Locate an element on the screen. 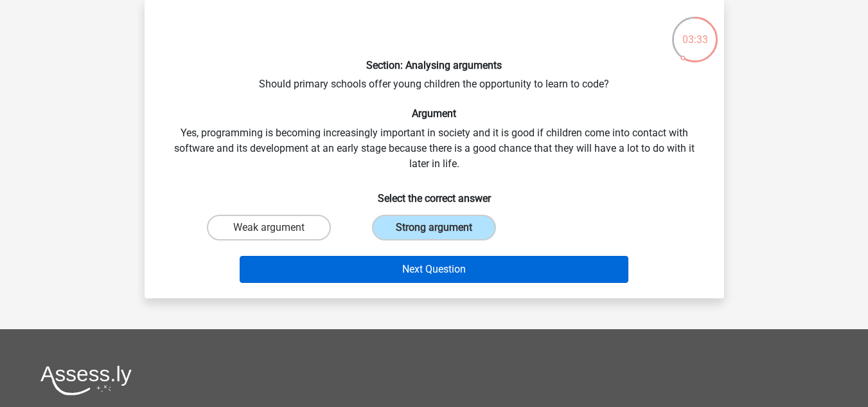 This screenshot has width=868, height=407. button: Next Question is located at coordinates (434, 269).